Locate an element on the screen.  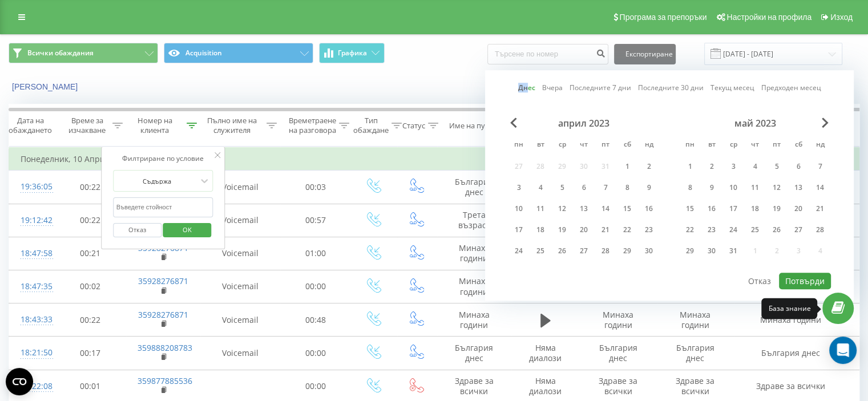
div: 22 is located at coordinates (690, 230).